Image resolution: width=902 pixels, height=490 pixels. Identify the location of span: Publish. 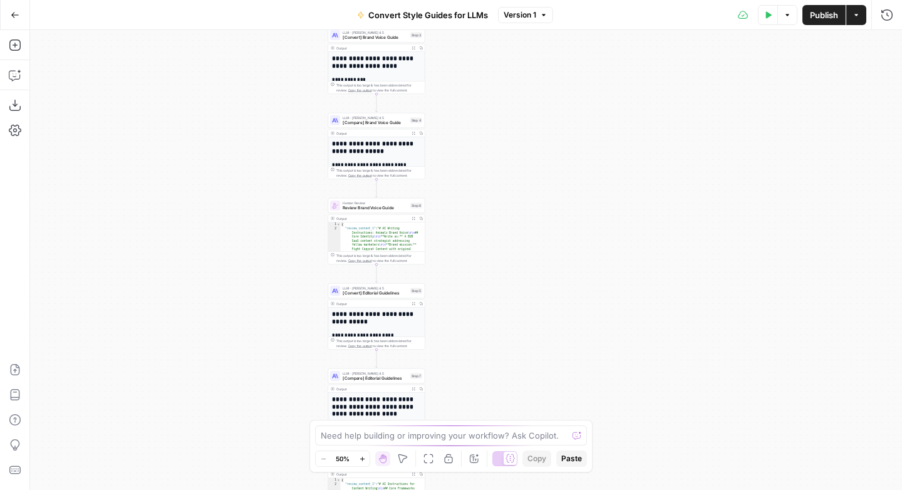
(823, 15).